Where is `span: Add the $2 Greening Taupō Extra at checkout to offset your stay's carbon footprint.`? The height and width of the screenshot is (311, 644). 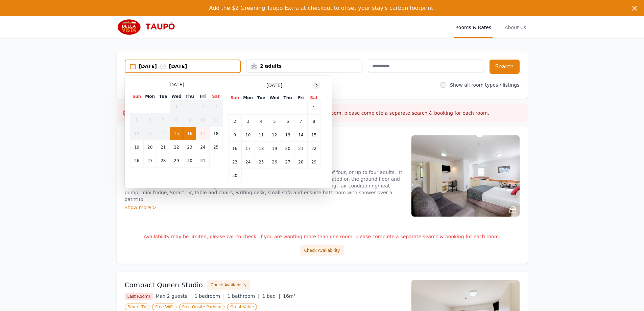 span: Add the $2 Greening Taupō Extra at checkout to offset your stay's carbon footprint. is located at coordinates (322, 8).